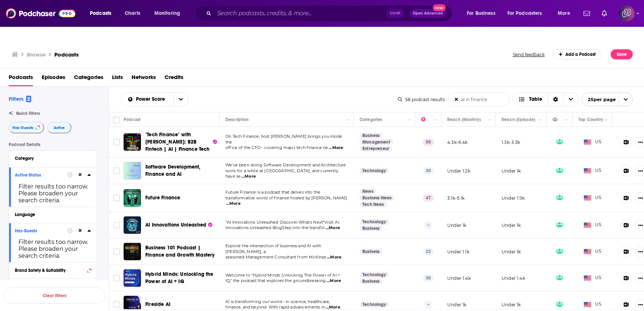  What do you see at coordinates (50, 158) in the screenshot?
I see `div: Category` at bounding box center [50, 158].